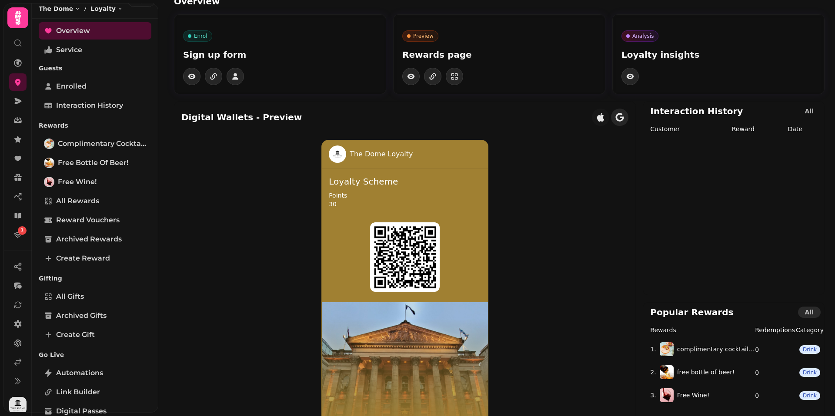 The height and width of the screenshot is (416, 835). What do you see at coordinates (88, 220) in the screenshot?
I see `span: Reward Vouchers` at bounding box center [88, 220].